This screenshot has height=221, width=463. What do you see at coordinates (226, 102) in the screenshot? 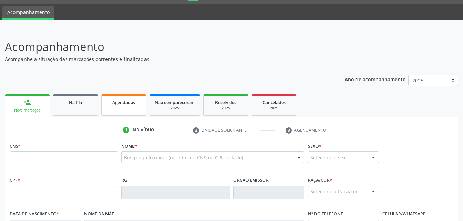
I see `span: Resolvidos` at bounding box center [226, 102].